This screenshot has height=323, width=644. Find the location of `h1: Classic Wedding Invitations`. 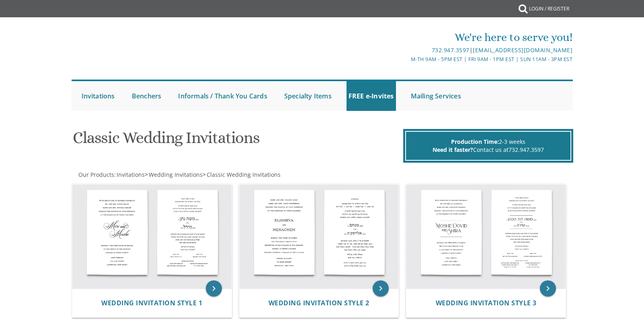

h1: Classic Wedding Invitations is located at coordinates (236, 141).